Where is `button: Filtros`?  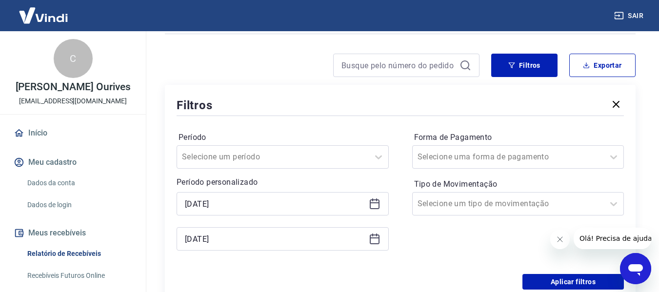 button: Filtros is located at coordinates (525, 65).